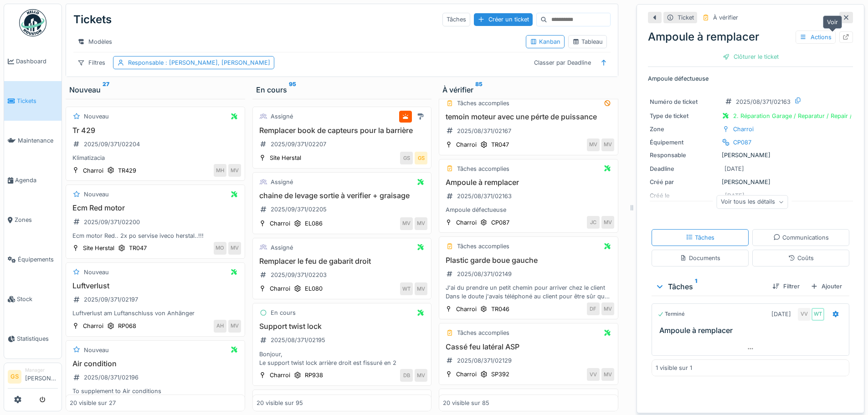 The height and width of the screenshot is (415, 868). Describe the element at coordinates (111, 299) in the screenshot. I see `div: 2025/09/371/02197` at that location.